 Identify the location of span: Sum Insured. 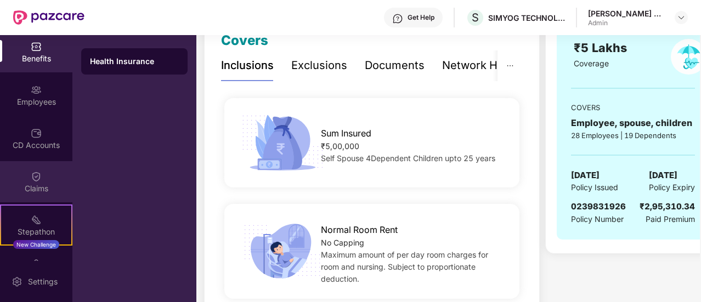
(346, 133).